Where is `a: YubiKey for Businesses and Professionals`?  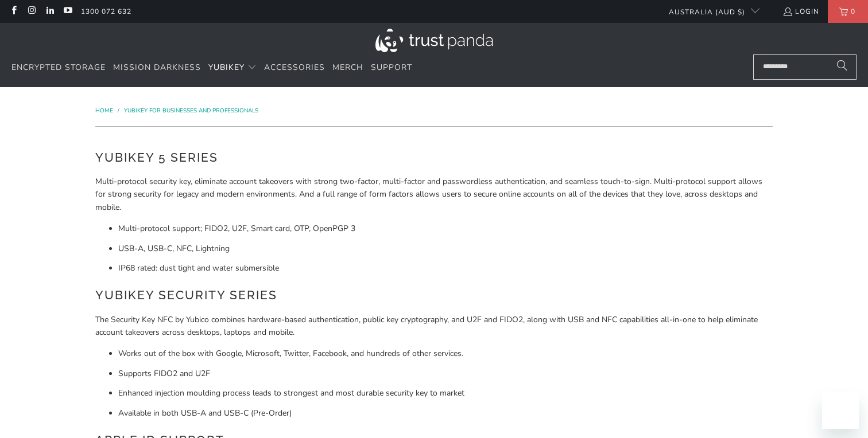 a: YubiKey for Businesses and Professionals is located at coordinates (191, 111).